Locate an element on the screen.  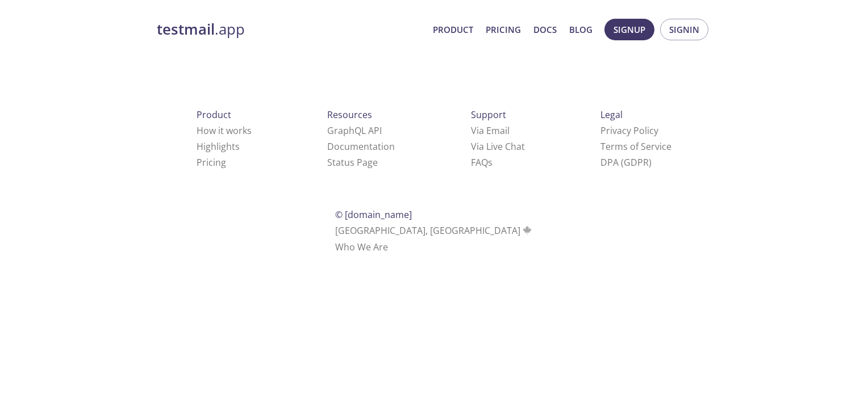
span: Signup is located at coordinates (629, 29).